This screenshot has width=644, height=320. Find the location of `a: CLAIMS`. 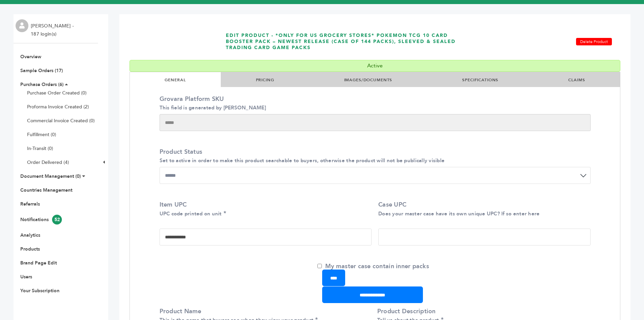

a: CLAIMS is located at coordinates (577, 80).